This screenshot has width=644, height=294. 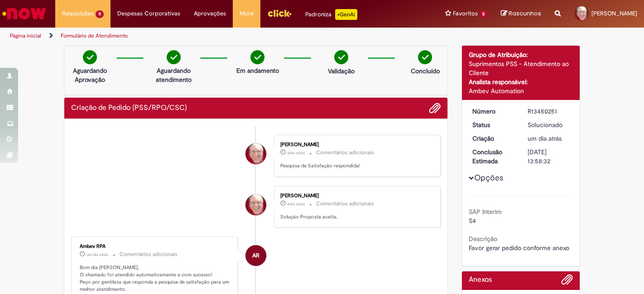 I want to click on p: Pesquisa de Satisfação respondida!, so click(x=355, y=166).